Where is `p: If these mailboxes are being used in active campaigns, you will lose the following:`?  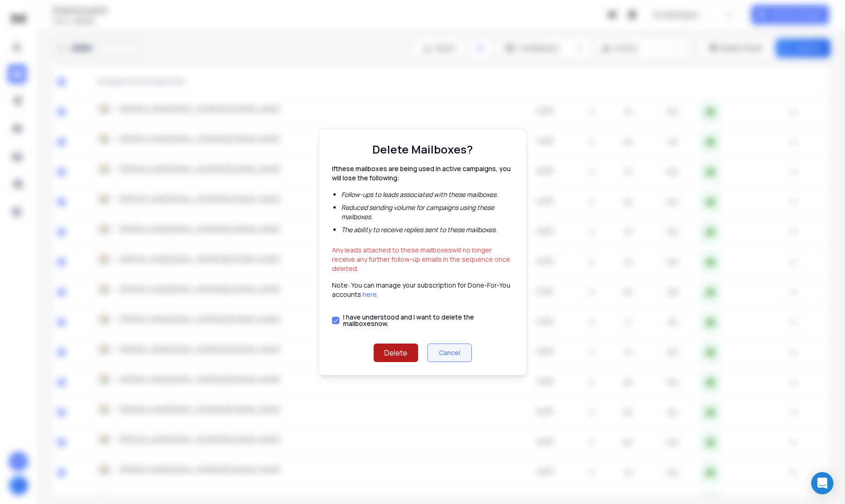
p: If these mailboxes are being used in active campaigns, you will lose the following: is located at coordinates (423, 174).